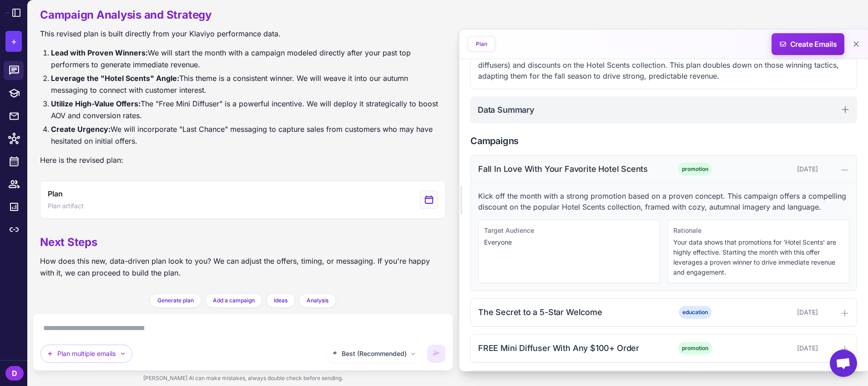 The height and width of the screenshot is (386, 868). I want to click on p: Your data shows that promotions for 'Hotel Scents' are highly effective. Starting the month with ..., so click(758, 258).